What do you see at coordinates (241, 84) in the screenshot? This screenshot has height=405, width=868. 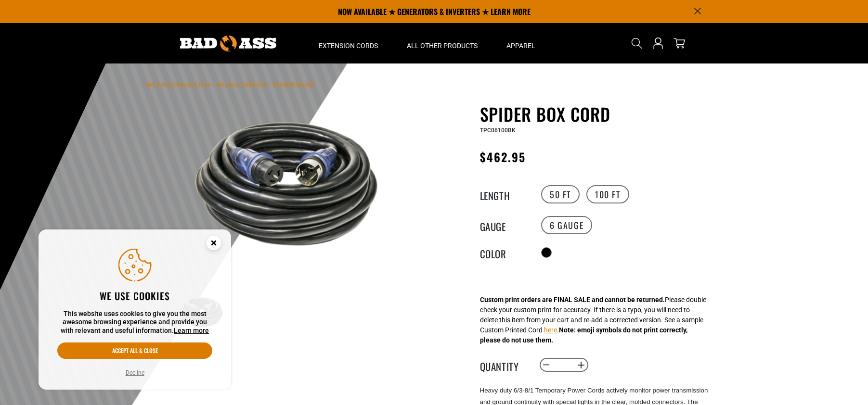 I see `a: Return to Collection` at bounding box center [241, 84].